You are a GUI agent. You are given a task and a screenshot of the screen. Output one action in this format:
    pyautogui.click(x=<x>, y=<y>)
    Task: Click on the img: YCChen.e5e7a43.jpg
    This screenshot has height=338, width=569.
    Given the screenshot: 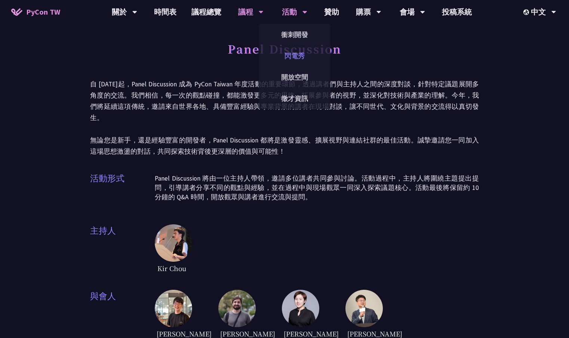 What is the action you would take?
    pyautogui.click(x=364, y=309)
    